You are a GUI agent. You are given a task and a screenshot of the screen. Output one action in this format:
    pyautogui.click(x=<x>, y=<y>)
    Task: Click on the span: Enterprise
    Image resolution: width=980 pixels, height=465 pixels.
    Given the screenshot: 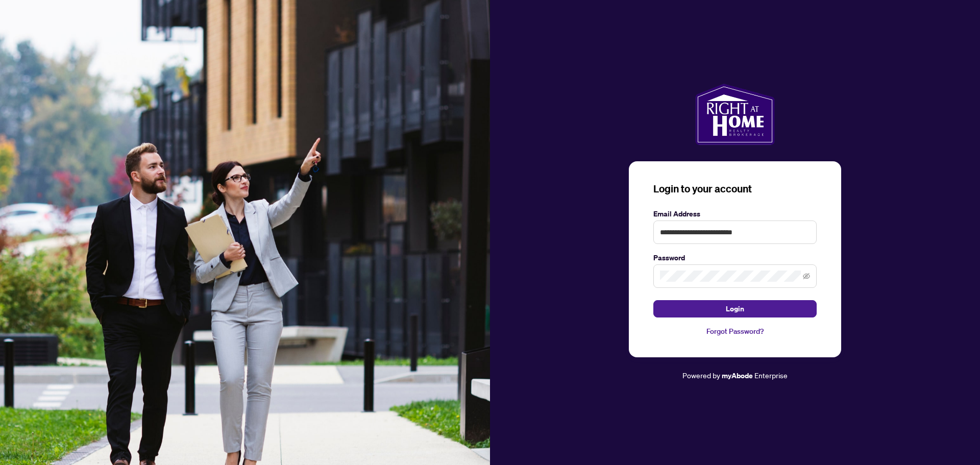 What is the action you would take?
    pyautogui.click(x=771, y=376)
    